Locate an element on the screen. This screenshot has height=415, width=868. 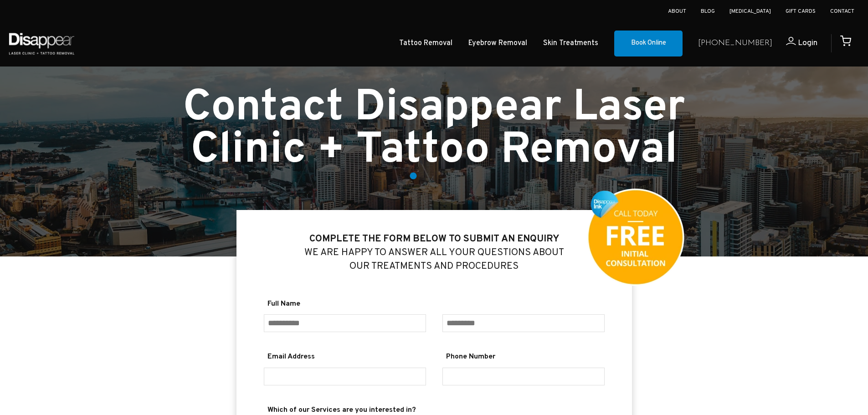
big: We are happy to answer all your questions about our treatments and Procedures is located at coordinates (434, 252).